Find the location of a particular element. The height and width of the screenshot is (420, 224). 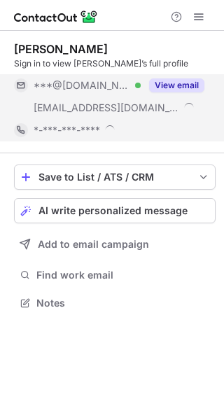

span: AI write personalized message is located at coordinates (113, 211).